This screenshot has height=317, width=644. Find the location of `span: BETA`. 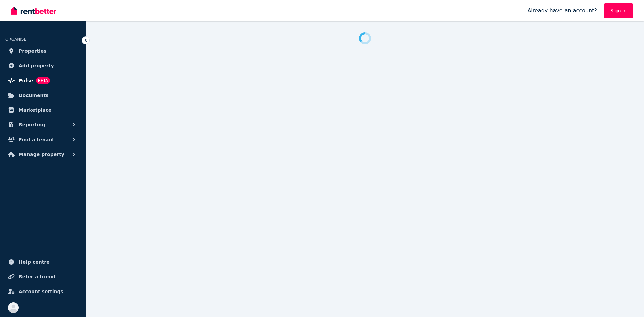

span: BETA is located at coordinates (43, 80).